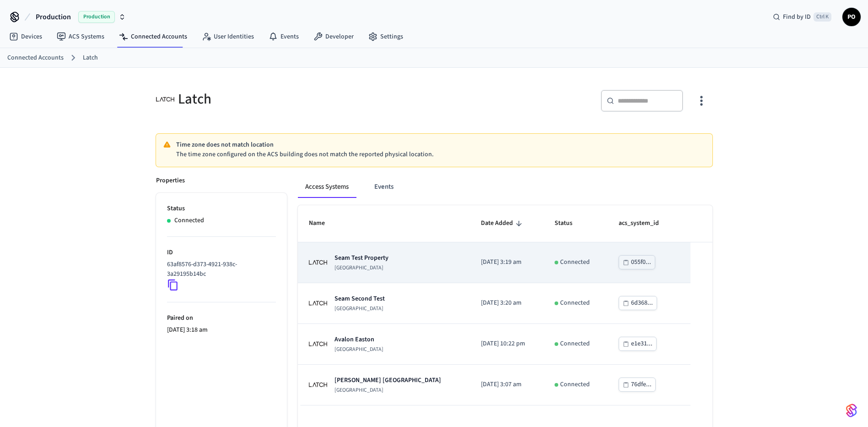 The width and height of the screenshot is (868, 427). What do you see at coordinates (384, 187) in the screenshot?
I see `button: Events` at bounding box center [384, 187].